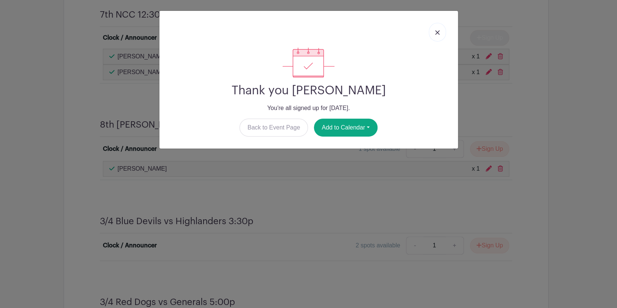  Describe the element at coordinates (273, 128) in the screenshot. I see `a: Back to Event Page` at that location.